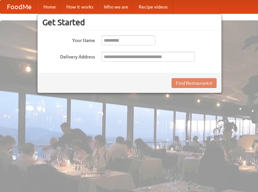  What do you see at coordinates (69, 56) in the screenshot?
I see `label: Delivery Address` at bounding box center [69, 56].